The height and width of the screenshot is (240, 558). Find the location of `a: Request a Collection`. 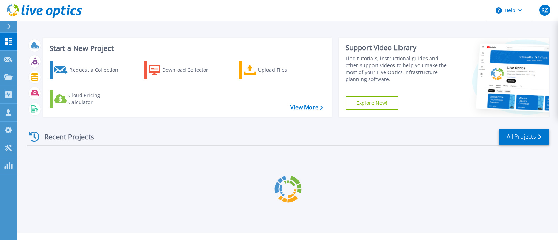

a: Request a Collection is located at coordinates (88, 70).